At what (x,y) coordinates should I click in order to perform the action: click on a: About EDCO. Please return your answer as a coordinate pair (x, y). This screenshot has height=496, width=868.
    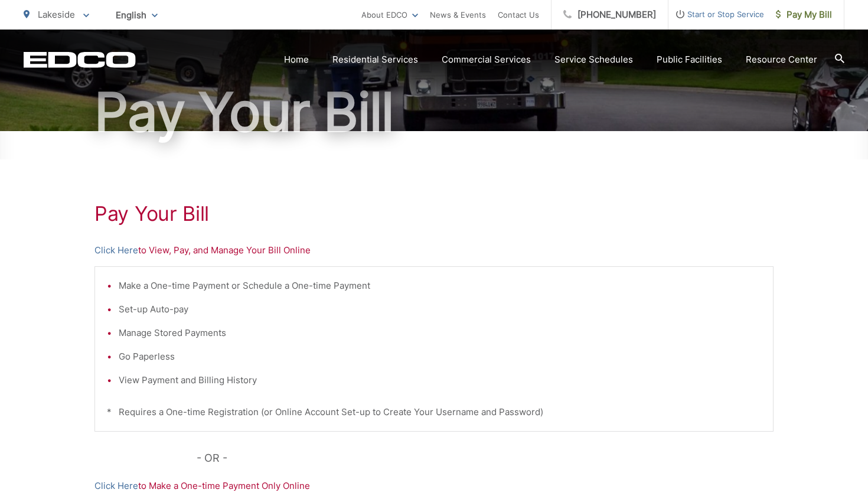
    Looking at the image, I should click on (390, 15).